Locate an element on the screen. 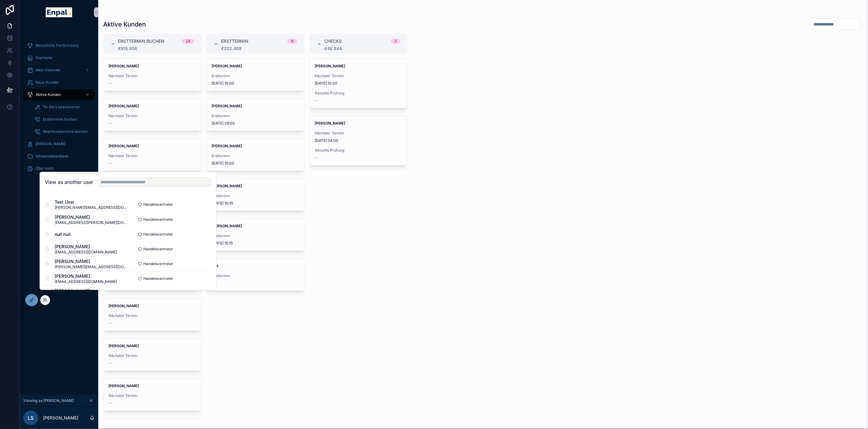 The image size is (868, 429). span: Wissensdatenbank is located at coordinates (52, 156).